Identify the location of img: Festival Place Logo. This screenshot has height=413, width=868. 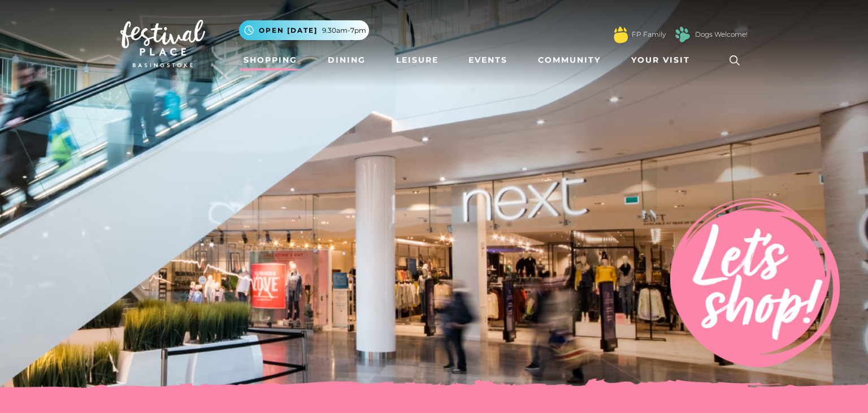
(163, 43).